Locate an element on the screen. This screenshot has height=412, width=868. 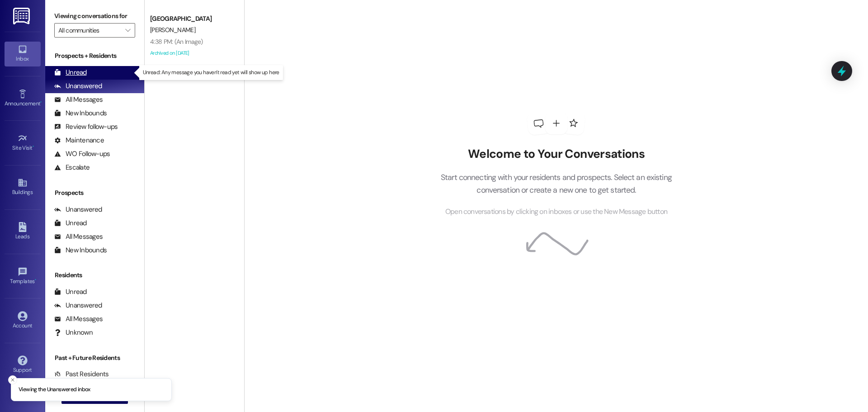
div: Residents is located at coordinates (95, 275).